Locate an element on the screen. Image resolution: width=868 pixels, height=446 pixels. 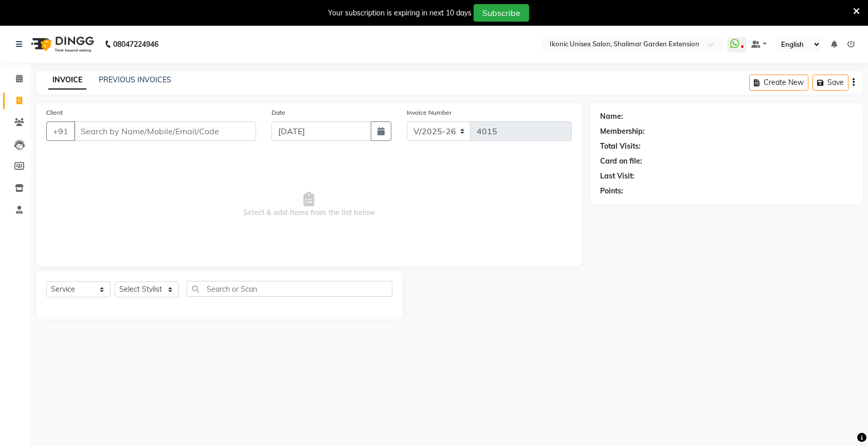
b: 08047224946 is located at coordinates (136, 44).